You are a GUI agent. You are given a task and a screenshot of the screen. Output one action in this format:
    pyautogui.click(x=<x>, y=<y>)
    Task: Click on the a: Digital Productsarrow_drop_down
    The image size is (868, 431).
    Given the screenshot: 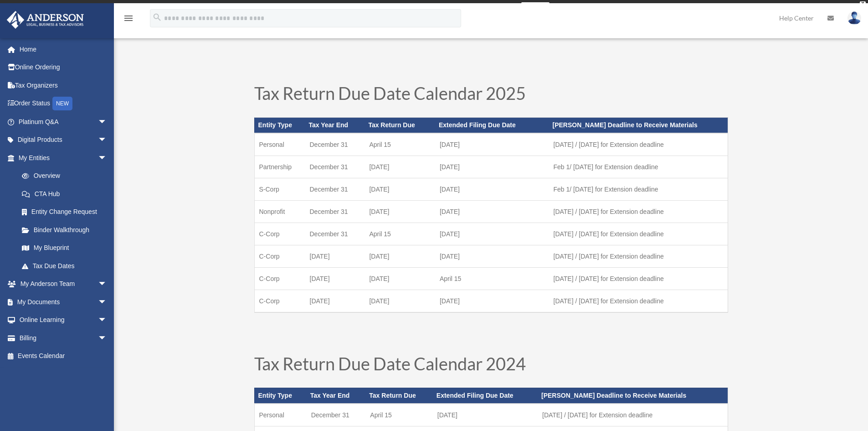 What is the action you would take?
    pyautogui.click(x=63, y=140)
    